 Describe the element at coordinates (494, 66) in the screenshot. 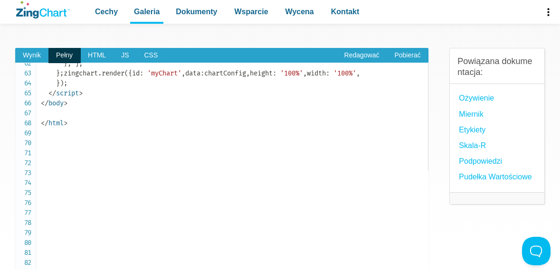

I see `font: Powiązana dokumentacja:` at that location.